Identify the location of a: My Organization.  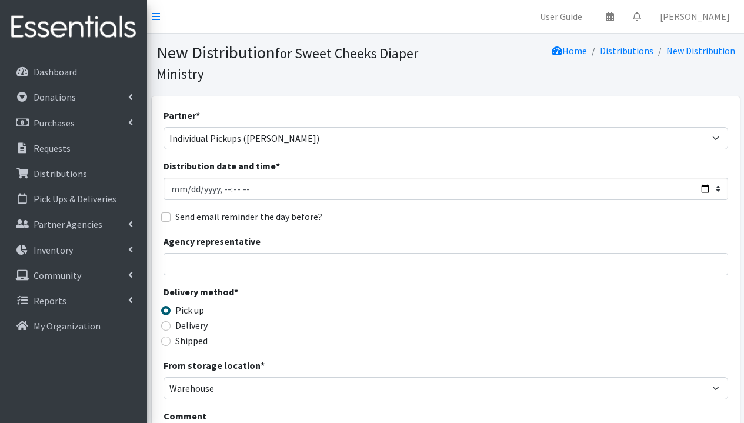
(74, 326).